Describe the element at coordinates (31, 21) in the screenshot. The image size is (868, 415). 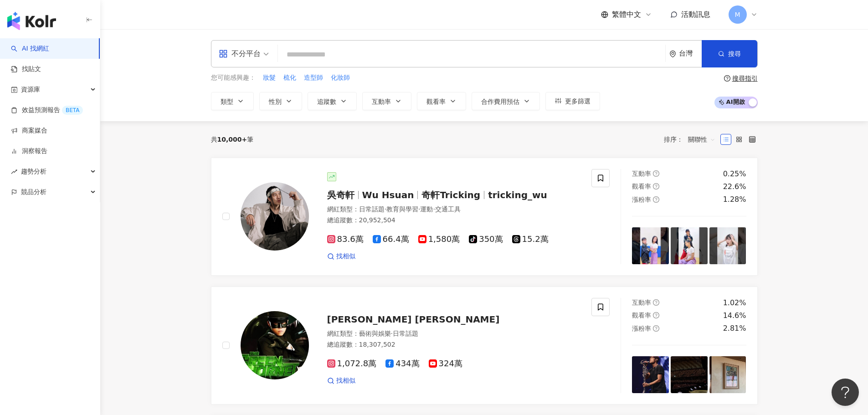
I see `img: logo` at that location.